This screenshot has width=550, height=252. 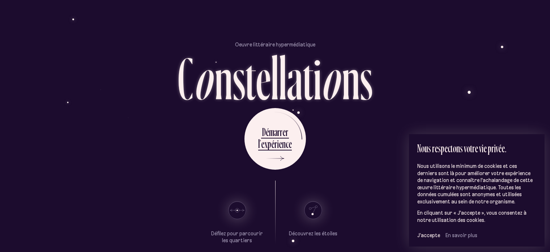 I want to click on p: En cliquant sur « J'accepte », vous consentez à notre utilisation des cookies., so click(x=477, y=216).